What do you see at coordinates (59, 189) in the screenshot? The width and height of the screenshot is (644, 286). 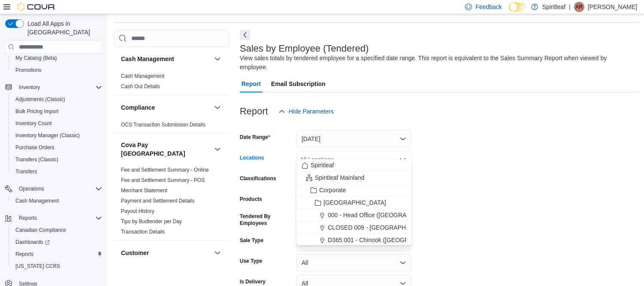 I see `span: Operations` at bounding box center [59, 189].